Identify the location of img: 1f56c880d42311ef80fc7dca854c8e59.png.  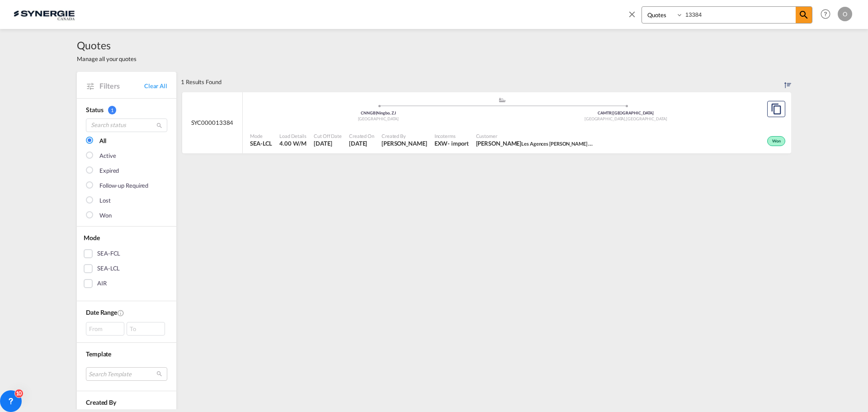
(44, 14).